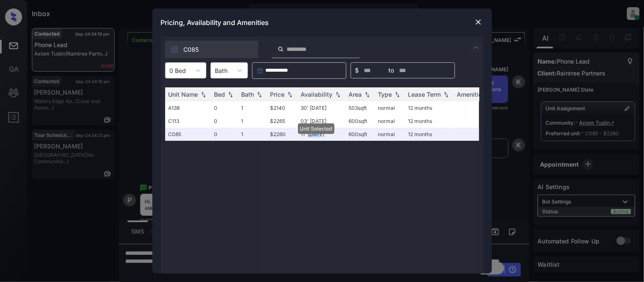 The height and width of the screenshot is (282, 644). What do you see at coordinates (192, 50) in the screenshot?
I see `span: C085` at bounding box center [192, 50].